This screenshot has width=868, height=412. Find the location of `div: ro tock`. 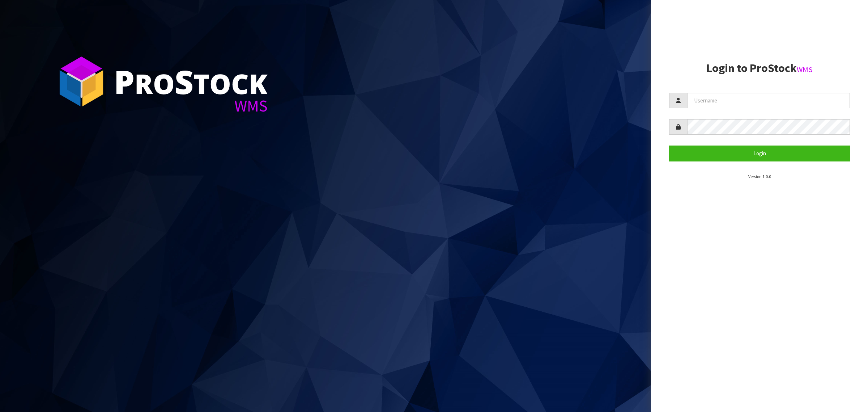

div: ro tock is located at coordinates (191, 81).